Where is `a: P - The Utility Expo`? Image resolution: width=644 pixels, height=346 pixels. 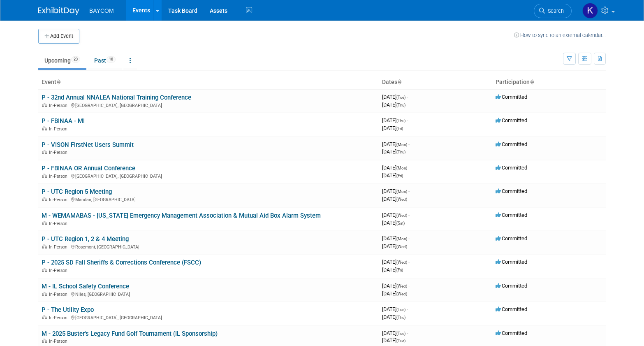 a: P - The Utility Expo is located at coordinates (68, 309).